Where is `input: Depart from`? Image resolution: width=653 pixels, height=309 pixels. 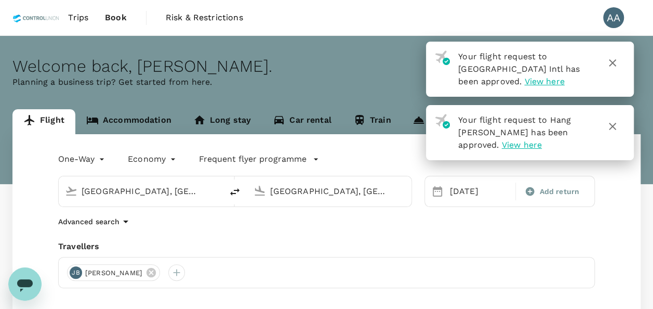
input: Depart from is located at coordinates (141, 191).